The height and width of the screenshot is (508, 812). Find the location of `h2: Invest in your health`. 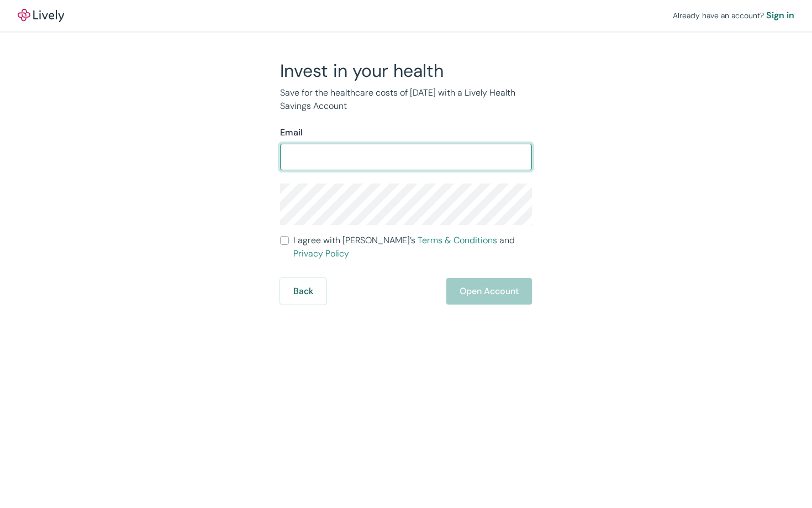

h2: Invest in your health is located at coordinates (406, 71).